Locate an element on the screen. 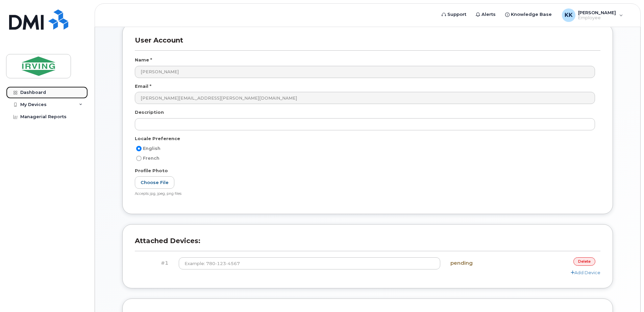  span: Knowledge Base is located at coordinates (531, 15).